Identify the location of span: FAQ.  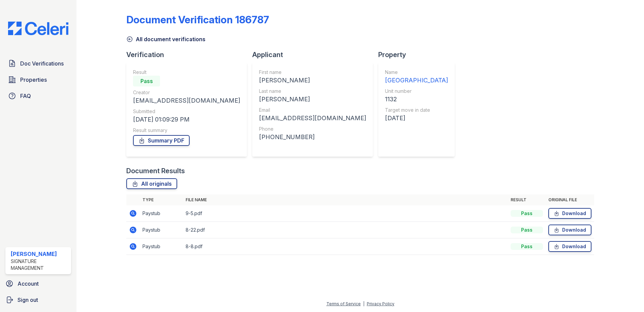
(26, 96).